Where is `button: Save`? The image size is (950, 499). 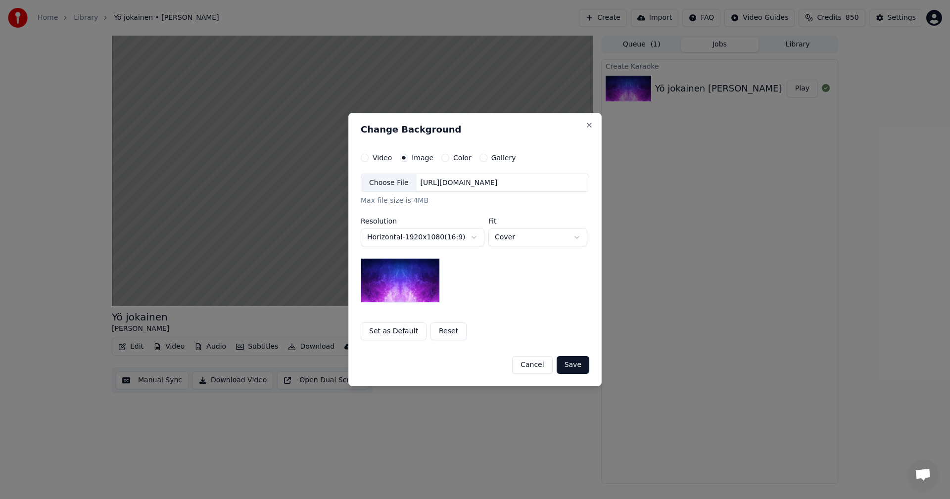
button: Save is located at coordinates (573, 365).